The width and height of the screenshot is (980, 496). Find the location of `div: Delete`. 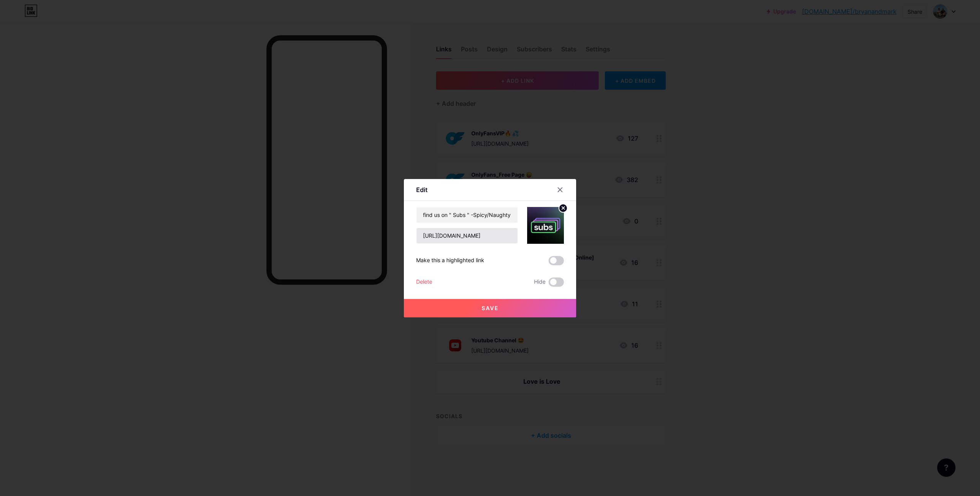

div: Delete is located at coordinates (424, 282).